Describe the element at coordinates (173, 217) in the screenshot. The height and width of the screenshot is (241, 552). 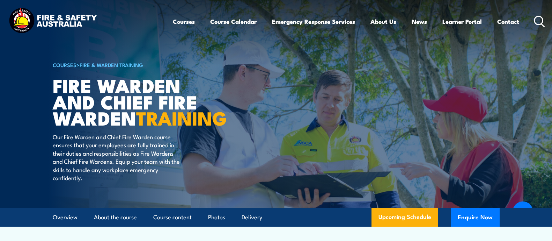
I see `a: Course content` at that location.